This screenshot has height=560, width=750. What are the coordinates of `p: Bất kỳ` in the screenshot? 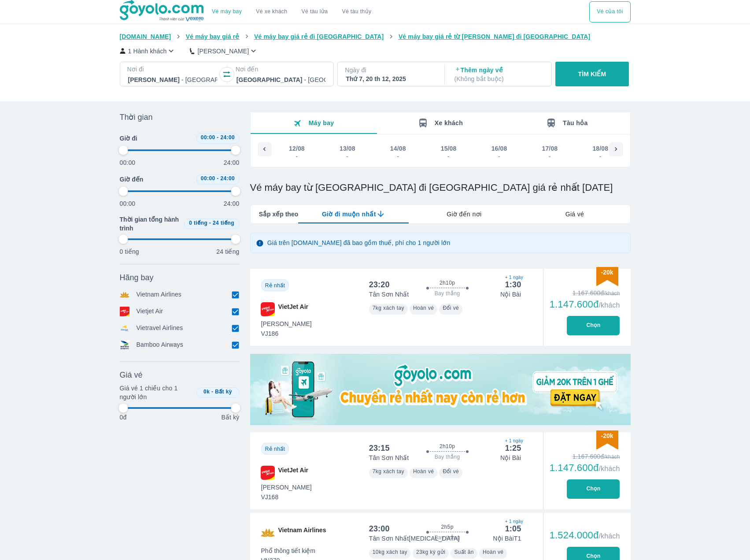 It's located at (230, 417).